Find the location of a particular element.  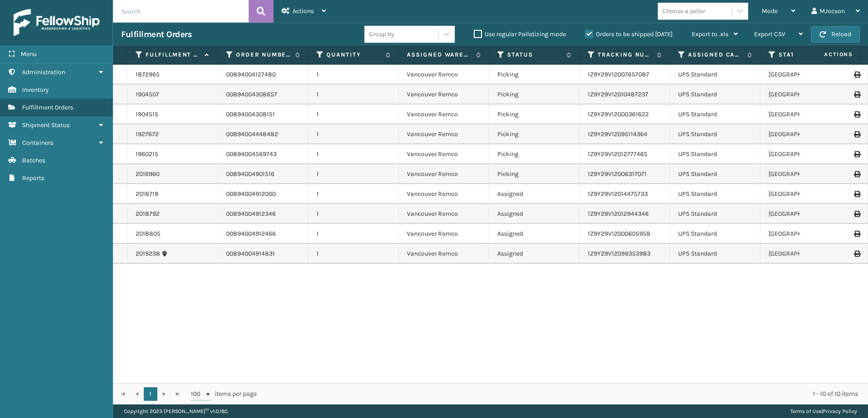

label: Tracking Number is located at coordinates (625, 55).